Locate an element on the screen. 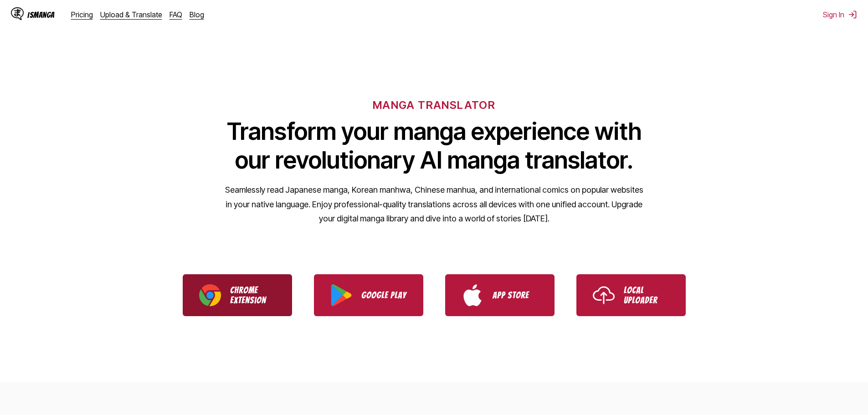  a: Upload & Translate is located at coordinates (131, 14).